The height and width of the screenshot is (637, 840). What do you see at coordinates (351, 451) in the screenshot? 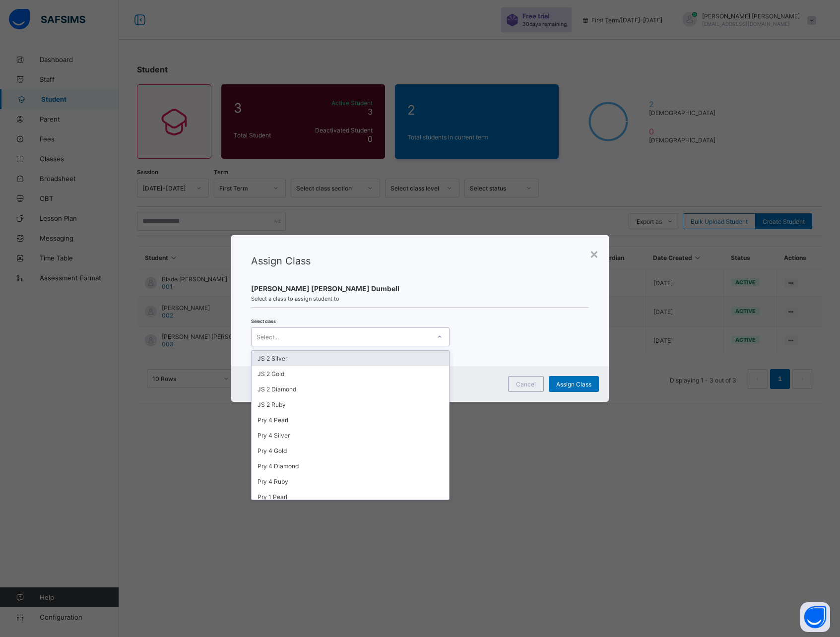
I see `div: Pry 4 Gold` at bounding box center [351, 451].